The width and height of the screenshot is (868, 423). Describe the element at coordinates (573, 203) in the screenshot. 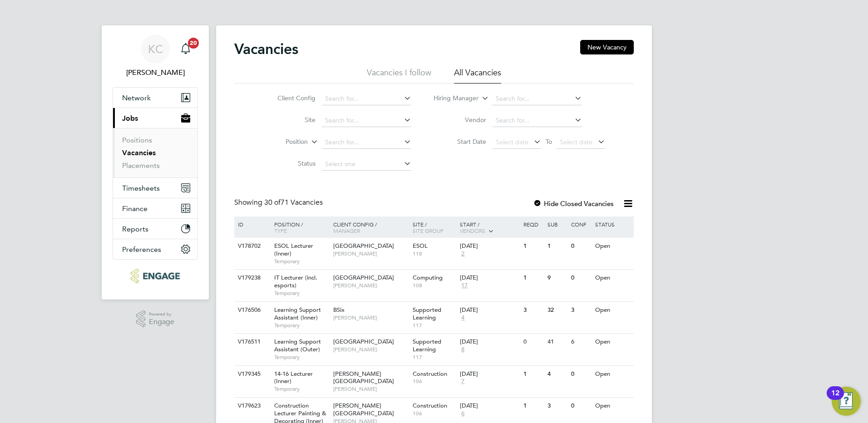

I see `label: Hide Closed Vacancies` at that location.